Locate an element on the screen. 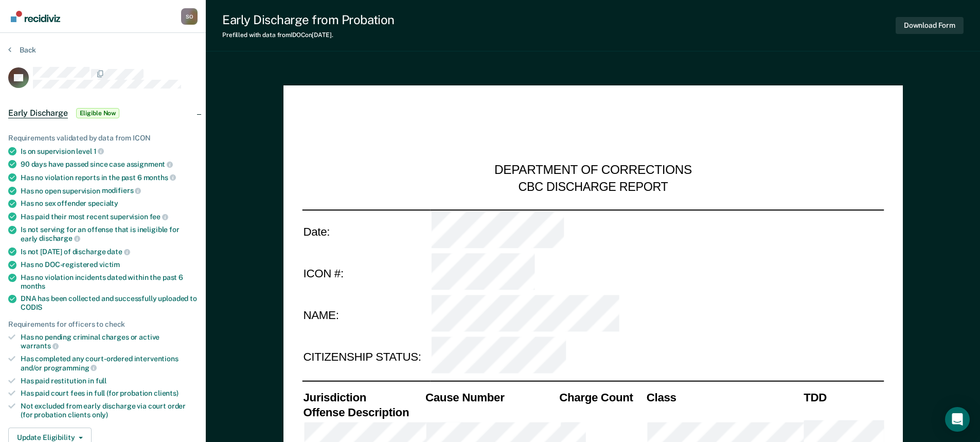 The image size is (980, 442). div: 90 days have passed since case is located at coordinates (109, 164).